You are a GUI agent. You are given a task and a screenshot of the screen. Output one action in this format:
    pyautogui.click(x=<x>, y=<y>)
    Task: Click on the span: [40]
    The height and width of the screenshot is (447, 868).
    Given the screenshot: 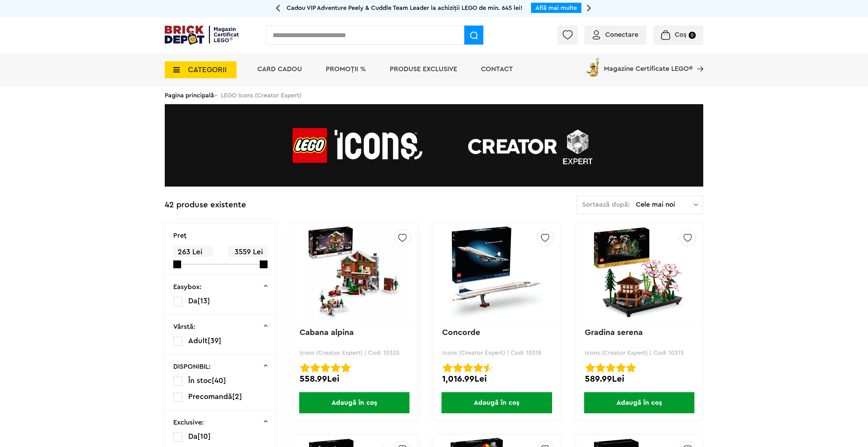 What is the action you would take?
    pyautogui.click(x=219, y=381)
    